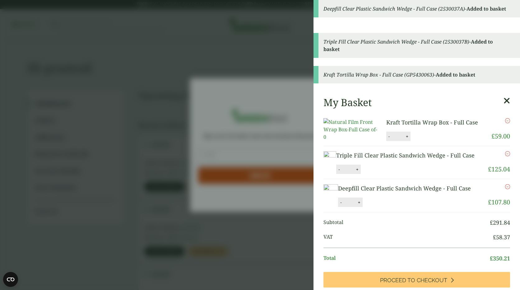  Describe the element at coordinates (500, 223) in the screenshot. I see `bdi: 291.84` at that location.